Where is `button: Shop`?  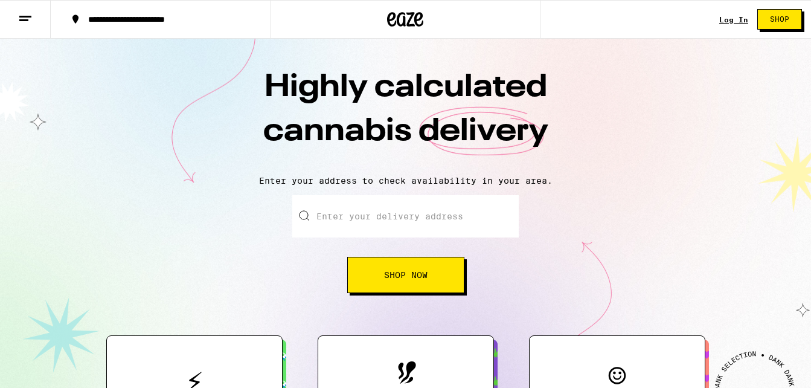 button: Shop is located at coordinates (779, 19).